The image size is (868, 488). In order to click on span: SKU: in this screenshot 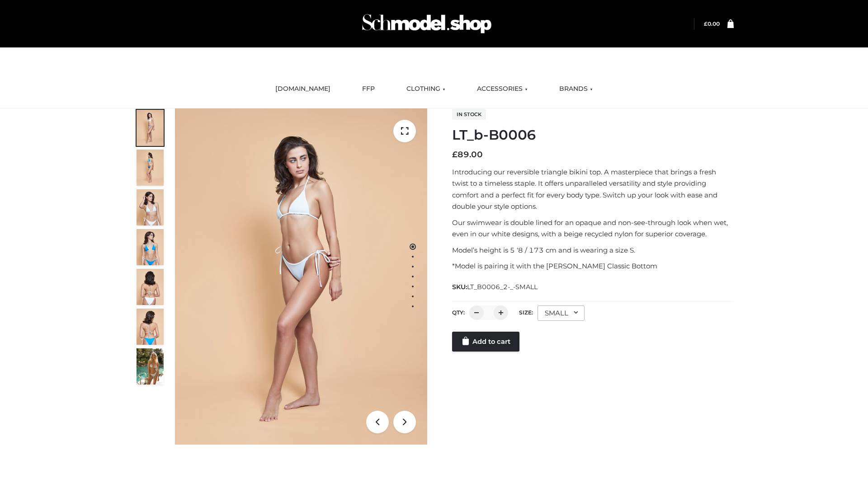, I will do `click(495, 287)`.